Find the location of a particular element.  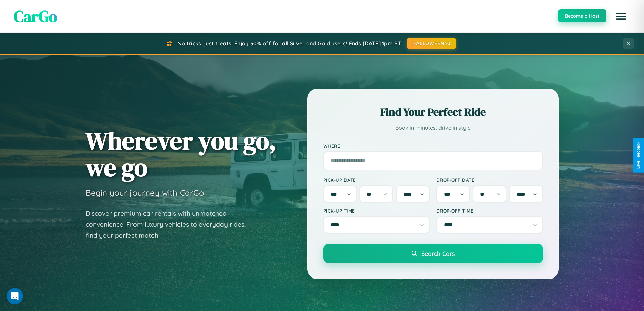

button: Become a Host is located at coordinates (582, 16).